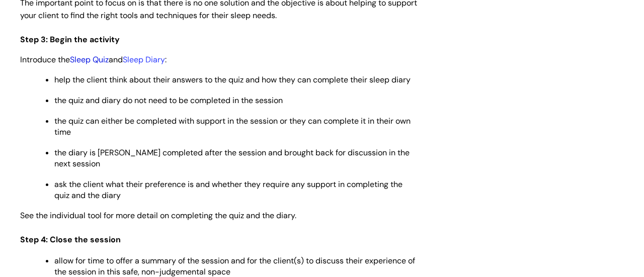 This screenshot has height=277, width=644. What do you see at coordinates (70, 239) in the screenshot?
I see `span: Step 4: Close the session` at bounding box center [70, 239].